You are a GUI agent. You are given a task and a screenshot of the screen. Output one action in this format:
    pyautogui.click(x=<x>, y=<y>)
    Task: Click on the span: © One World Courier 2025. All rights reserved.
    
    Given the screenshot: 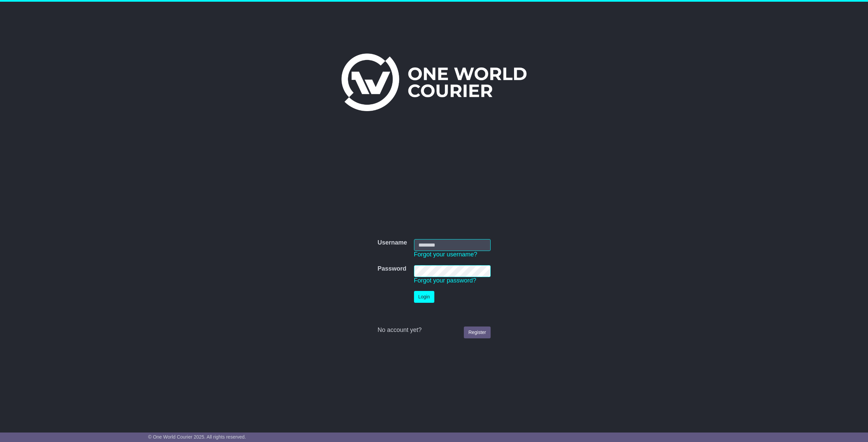 What is the action you would take?
    pyautogui.click(x=197, y=437)
    